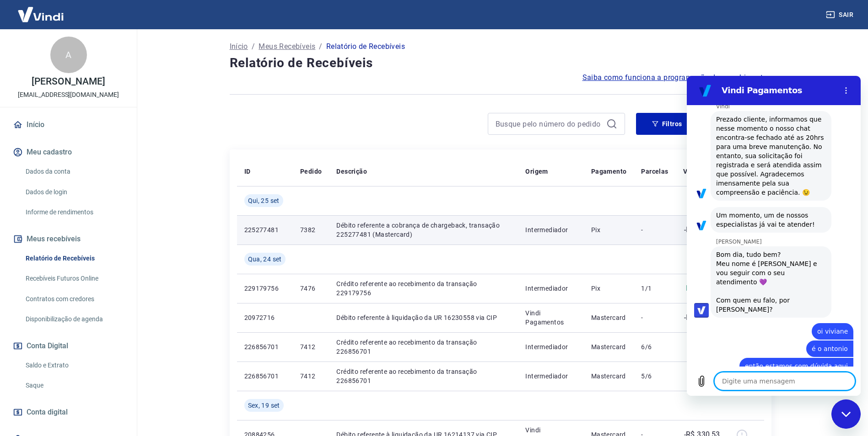 The height and width of the screenshot is (436, 868). I want to click on a: Recebíveis Futuros Online, so click(74, 278).